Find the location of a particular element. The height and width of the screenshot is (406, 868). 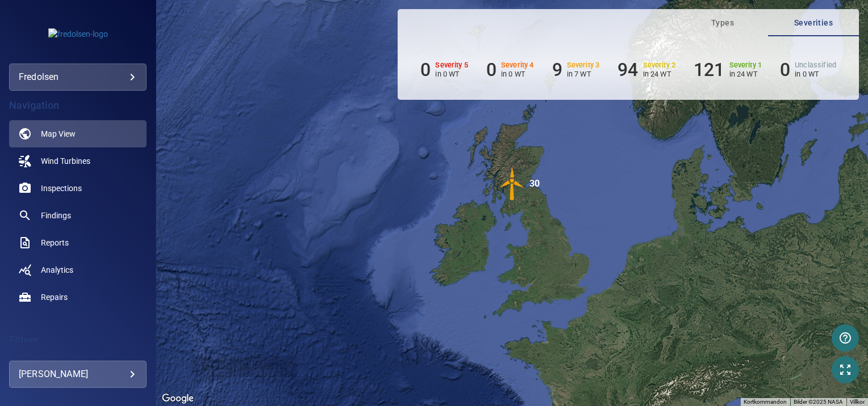

span: Types is located at coordinates (723, 23).